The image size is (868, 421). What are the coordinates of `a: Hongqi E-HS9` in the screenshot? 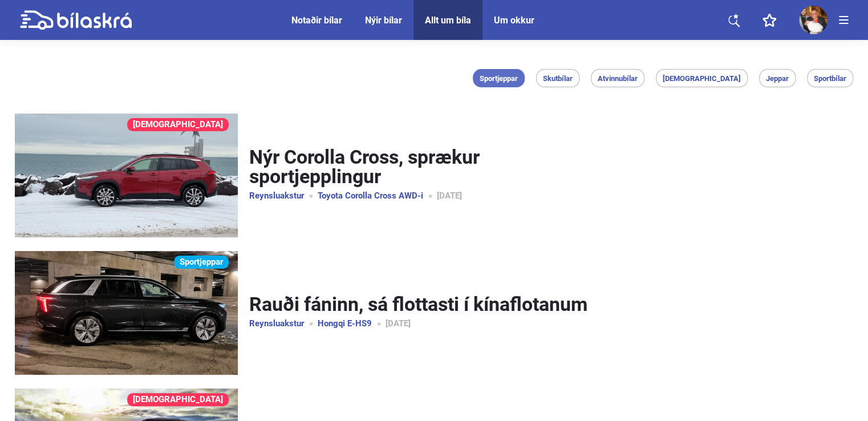 It's located at (351, 323).